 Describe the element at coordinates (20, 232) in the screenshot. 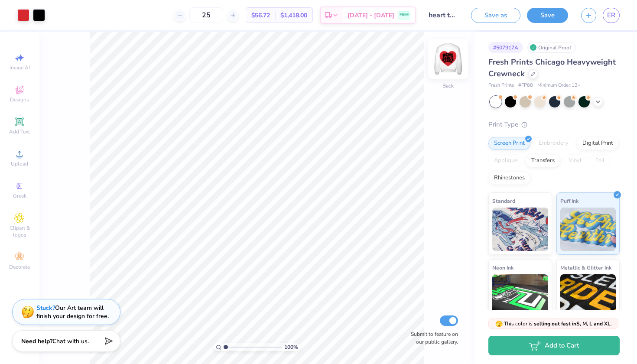

I see `span: Clipart & logos` at that location.